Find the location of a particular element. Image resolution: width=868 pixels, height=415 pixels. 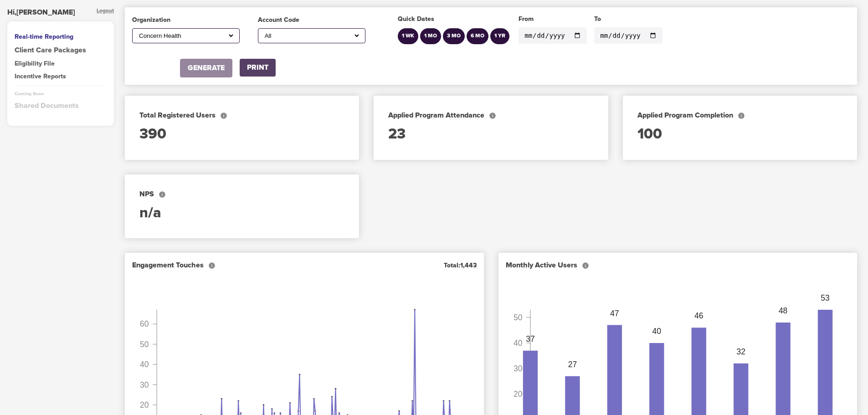

button: 1 MO is located at coordinates (431, 36).